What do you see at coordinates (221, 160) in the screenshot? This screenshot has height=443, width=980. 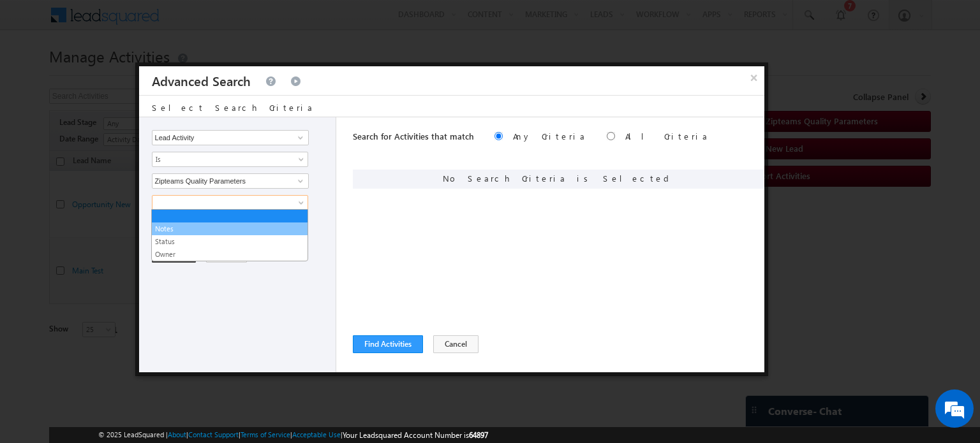 I see `span: Is` at bounding box center [221, 160].